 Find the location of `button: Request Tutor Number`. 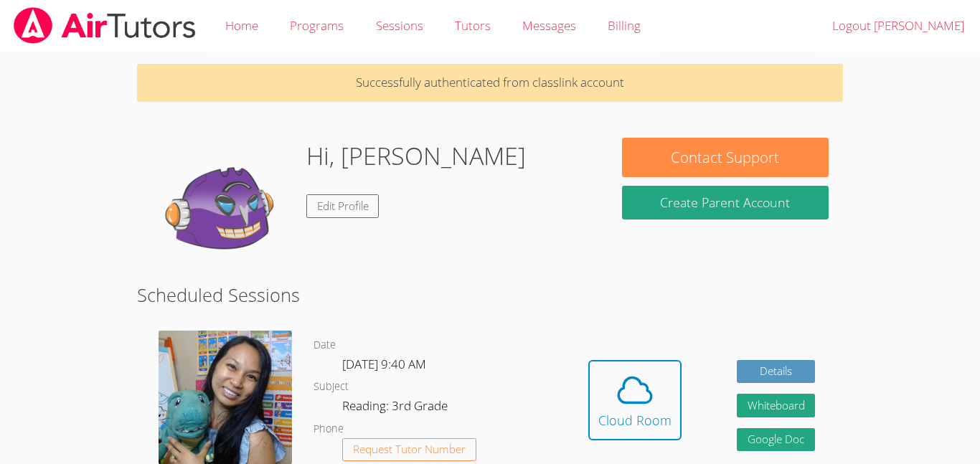

button: Request Tutor Number is located at coordinates (409, 450).